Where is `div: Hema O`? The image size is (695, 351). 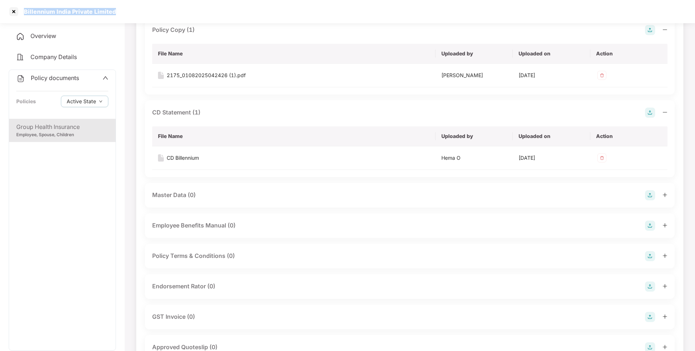
div: Hema O is located at coordinates (474, 158).